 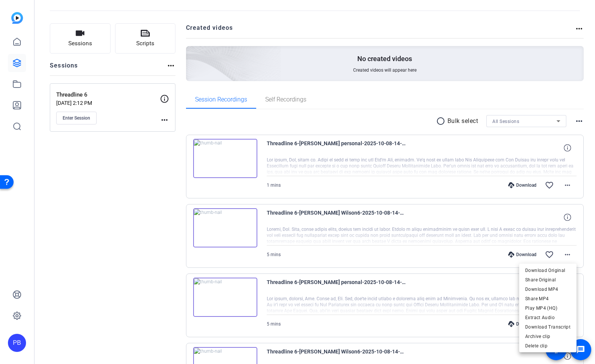 What do you see at coordinates (548, 271) in the screenshot?
I see `span: Download Original` at bounding box center [548, 271].